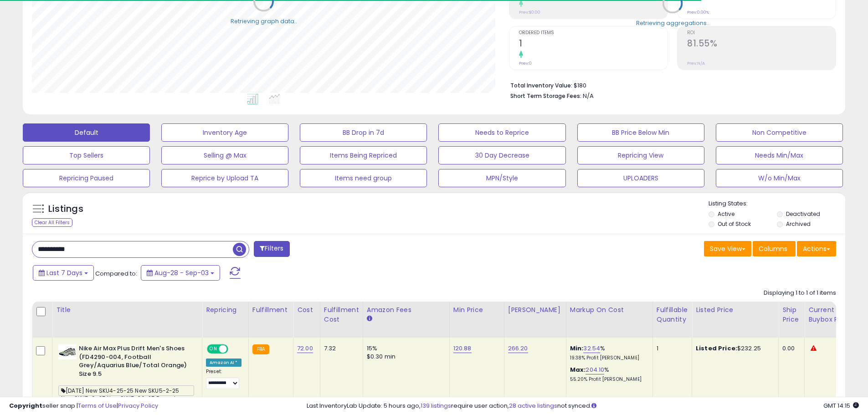 The height and width of the screenshot is (415, 868). Describe the element at coordinates (404, 349) in the screenshot. I see `div: 15%` at that location.